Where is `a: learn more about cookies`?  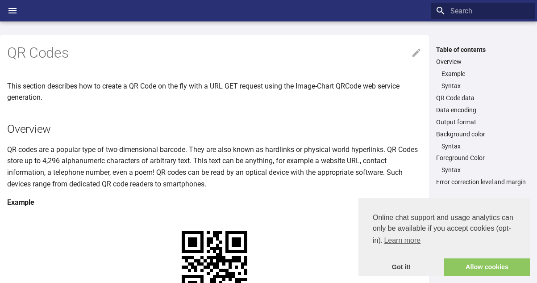 a: learn more about cookies is located at coordinates (402, 240).